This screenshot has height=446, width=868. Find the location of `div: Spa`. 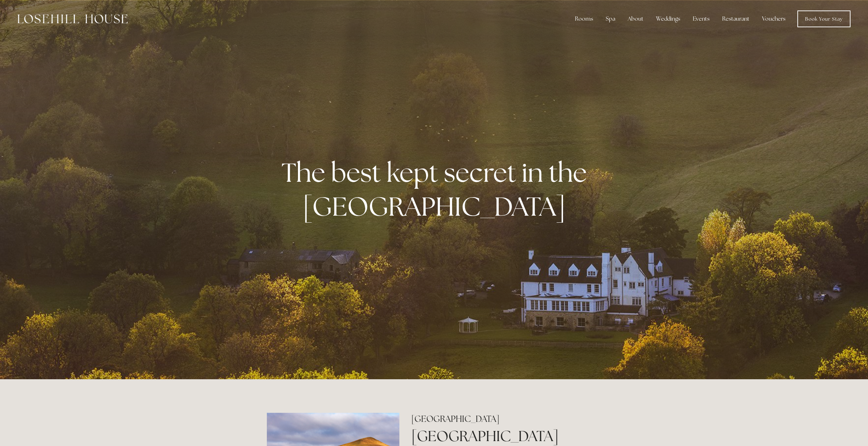

div: Spa is located at coordinates (610, 19).